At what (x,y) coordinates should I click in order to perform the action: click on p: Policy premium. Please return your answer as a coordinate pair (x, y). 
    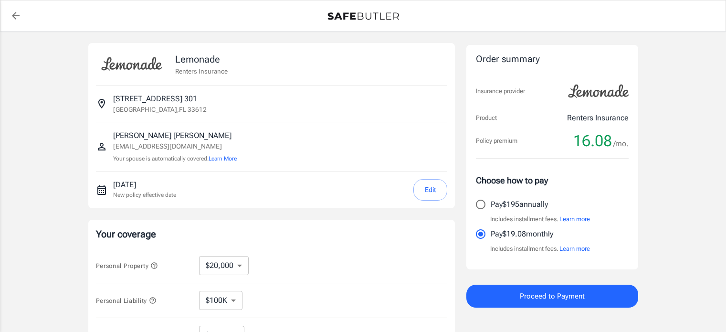
    Looking at the image, I should click on (497, 141).